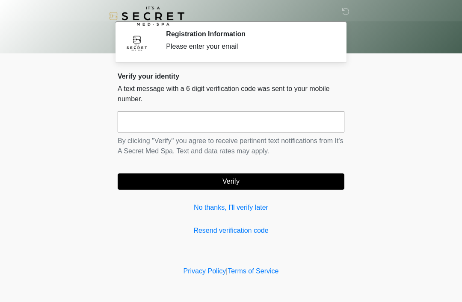 The image size is (462, 302). Describe the element at coordinates (248, 47) in the screenshot. I see `div: Please enter your email` at that location.